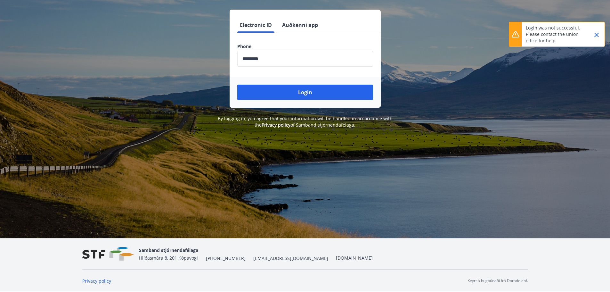 This screenshot has height=292, width=610. Describe the element at coordinates (554, 34) in the screenshot. I see `p: Login was not successful. Please contact the union office for help` at that location.